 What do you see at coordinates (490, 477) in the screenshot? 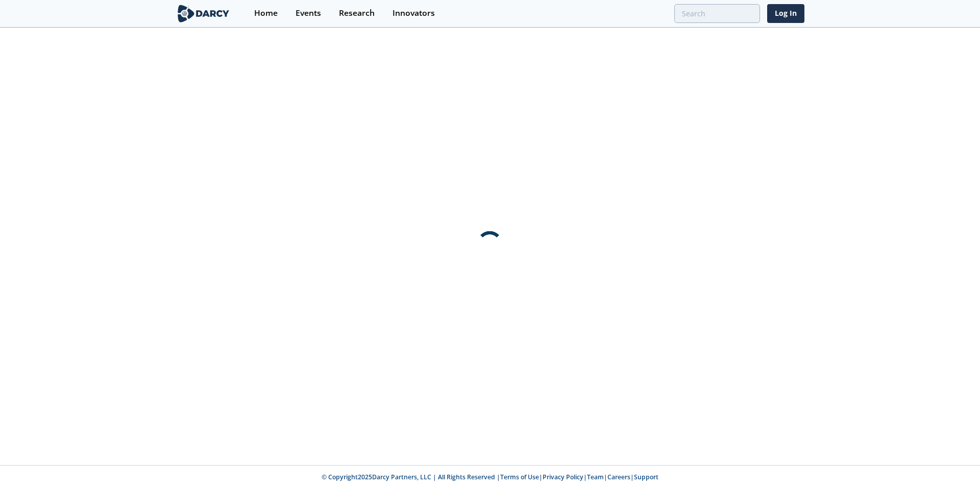
I see `p: © Copyright 2025 Darcy Partners, LLC | All Rights Reserved | | | | |` at bounding box center [490, 477].